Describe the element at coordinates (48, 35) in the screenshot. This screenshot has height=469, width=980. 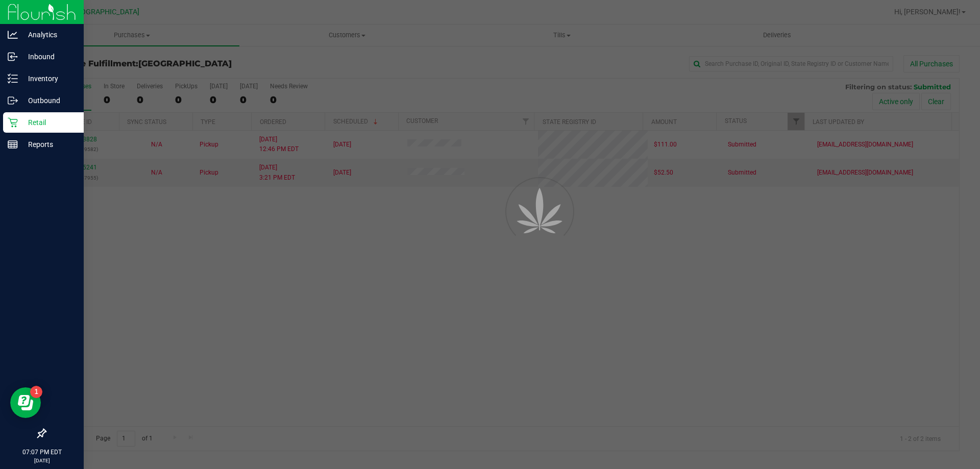
I see `p: Analytics` at that location.